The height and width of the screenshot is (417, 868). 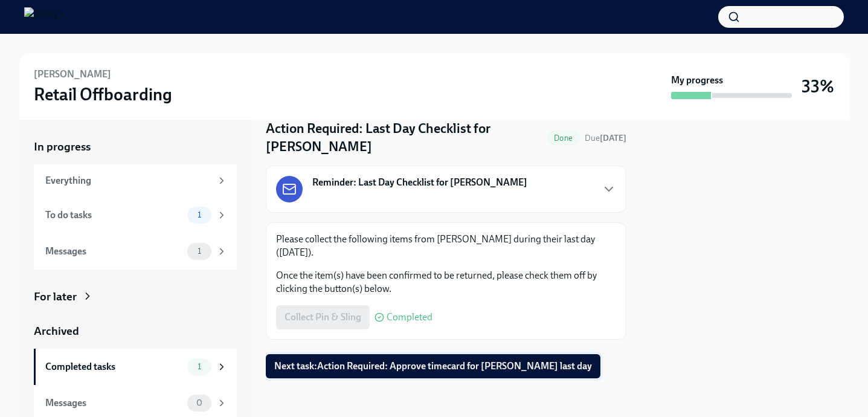 I want to click on div: For later, so click(x=55, y=296).